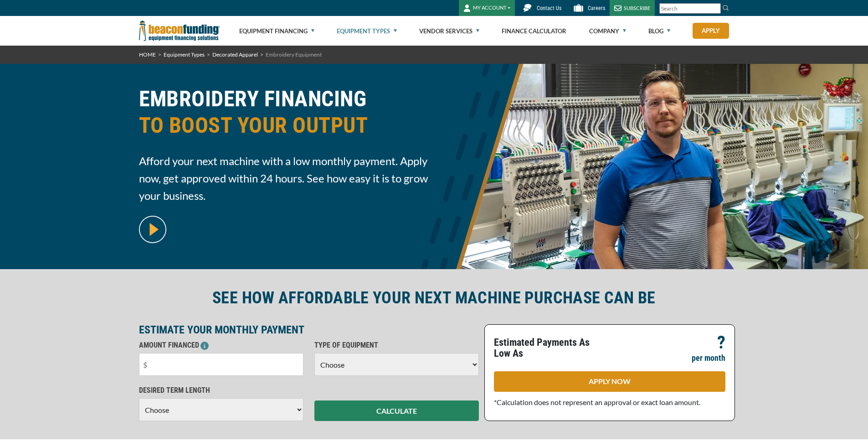 The height and width of the screenshot is (442, 868). Describe the element at coordinates (550, 348) in the screenshot. I see `p: Estimated Payments As Low As` at that location.